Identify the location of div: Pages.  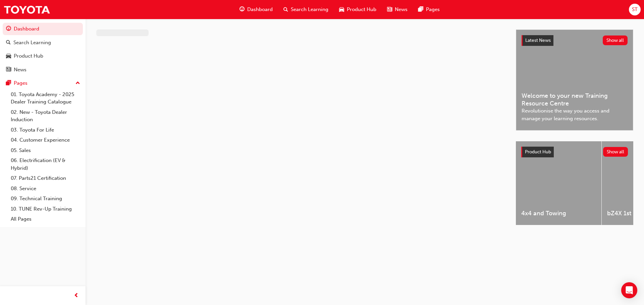
(20, 83).